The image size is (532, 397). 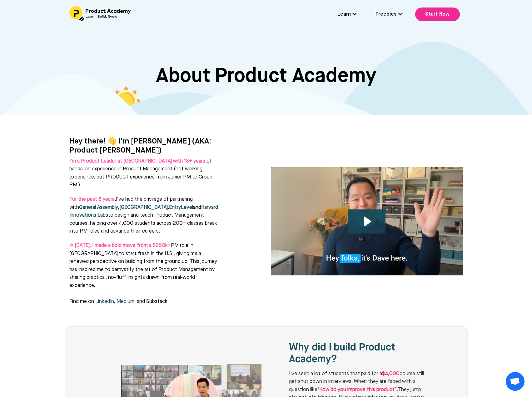 What do you see at coordinates (98, 208) in the screenshot?
I see `a: General Assembly` at bounding box center [98, 208].